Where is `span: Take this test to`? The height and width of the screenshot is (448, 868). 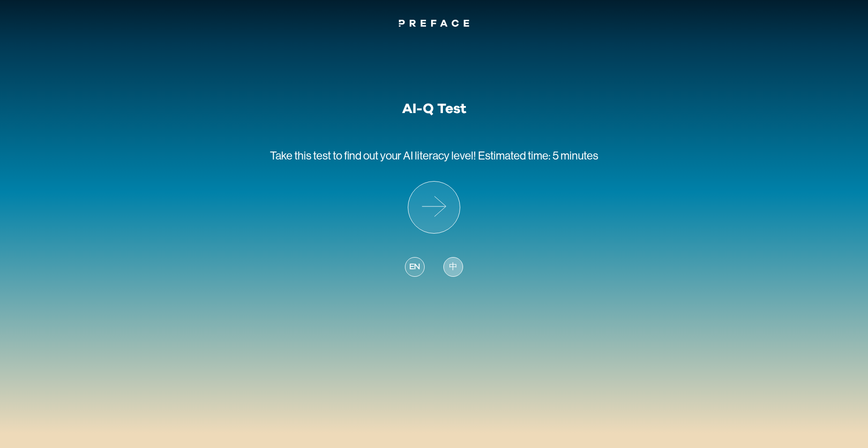
span: Take this test to is located at coordinates (306, 155).